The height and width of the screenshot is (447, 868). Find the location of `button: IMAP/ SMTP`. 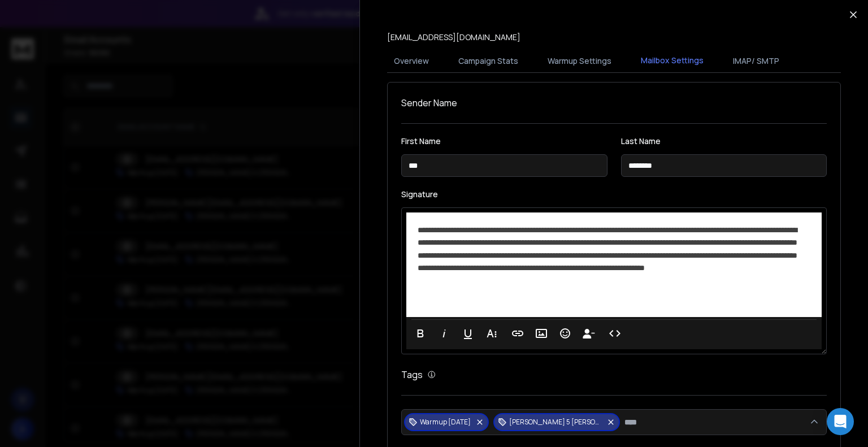

button: IMAP/ SMTP is located at coordinates (756, 61).